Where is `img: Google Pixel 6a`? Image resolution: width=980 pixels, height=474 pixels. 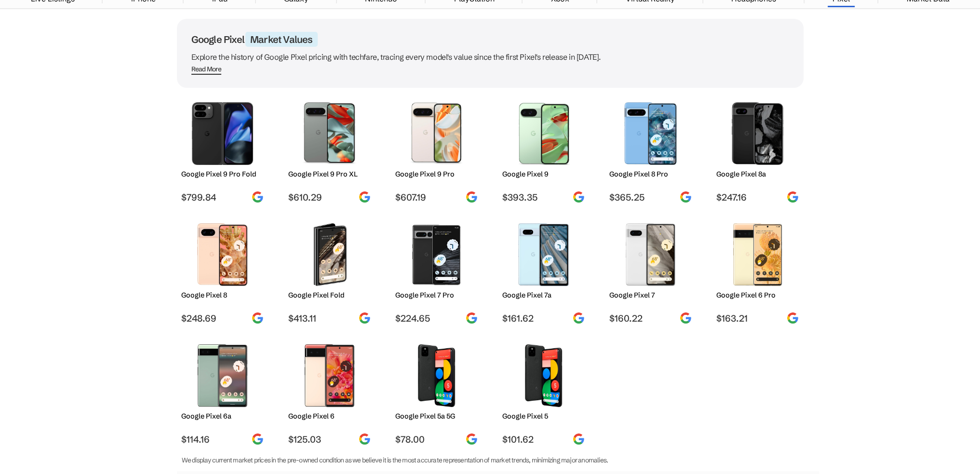
img: Google Pixel 6a is located at coordinates (222, 376).